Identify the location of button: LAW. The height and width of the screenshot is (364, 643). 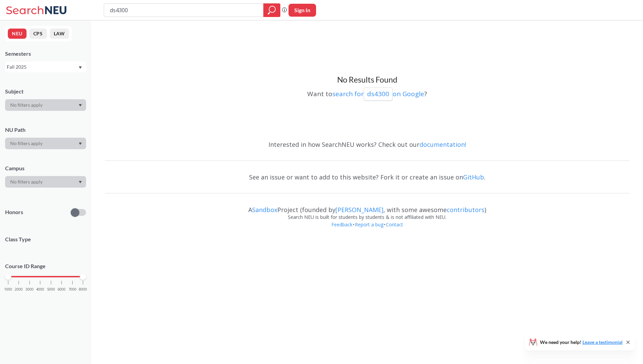
(59, 34).